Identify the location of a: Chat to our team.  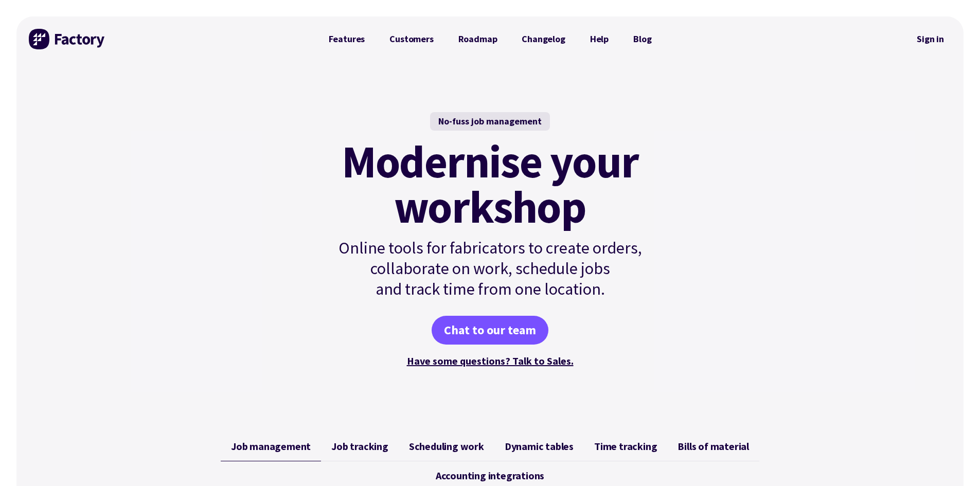
(490, 330).